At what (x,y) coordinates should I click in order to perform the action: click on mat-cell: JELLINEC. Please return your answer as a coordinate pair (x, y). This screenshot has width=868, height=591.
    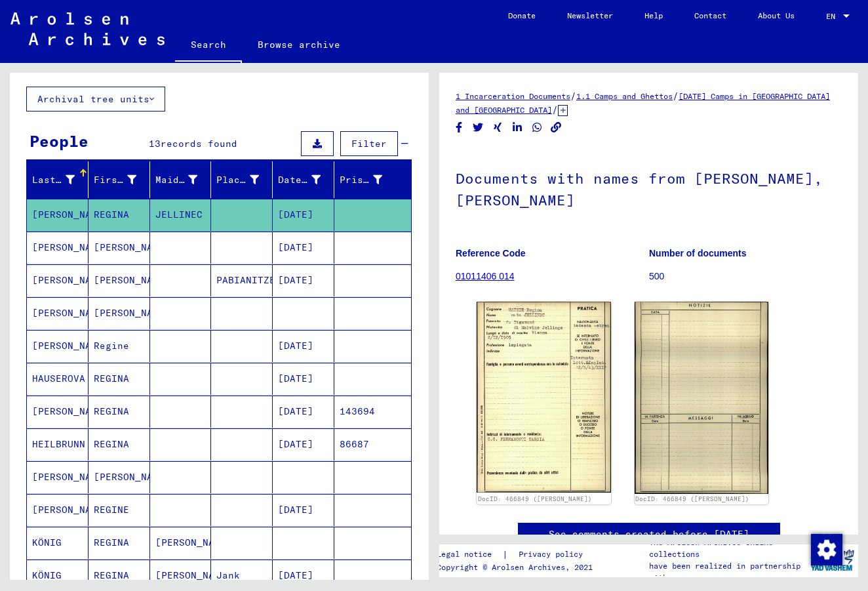
    Looking at the image, I should click on (181, 214).